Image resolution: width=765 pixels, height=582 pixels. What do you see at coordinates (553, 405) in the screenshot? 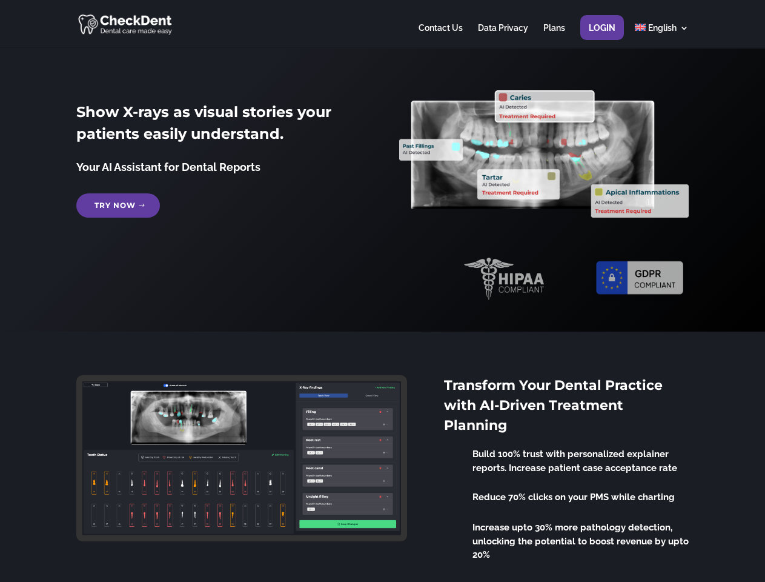
I see `span: Transform Your Dental Practice with AI-Driven Treatment Planning` at bounding box center [553, 405].